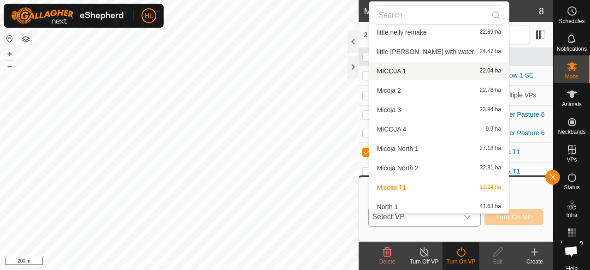 The height and width of the screenshot is (270, 590). What do you see at coordinates (440, 149) in the screenshot?
I see `li: Micoja North 1` at bounding box center [440, 149].